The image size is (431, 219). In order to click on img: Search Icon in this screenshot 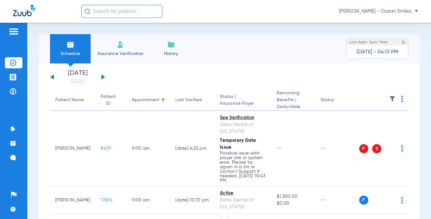, I will do `click(87, 11)`.